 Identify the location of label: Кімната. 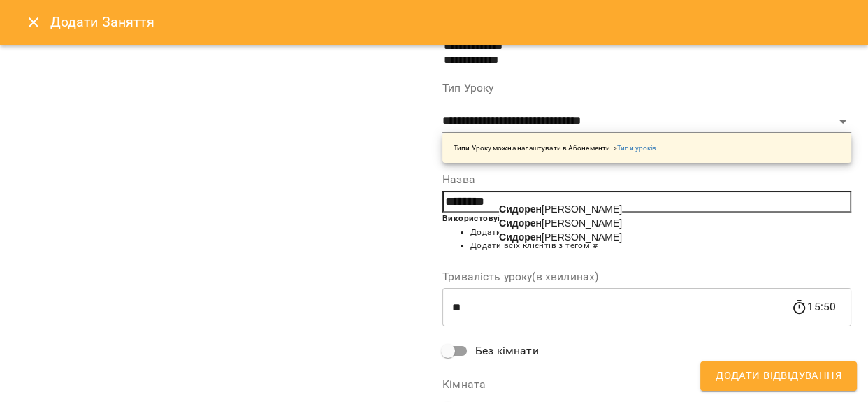
(647, 384).